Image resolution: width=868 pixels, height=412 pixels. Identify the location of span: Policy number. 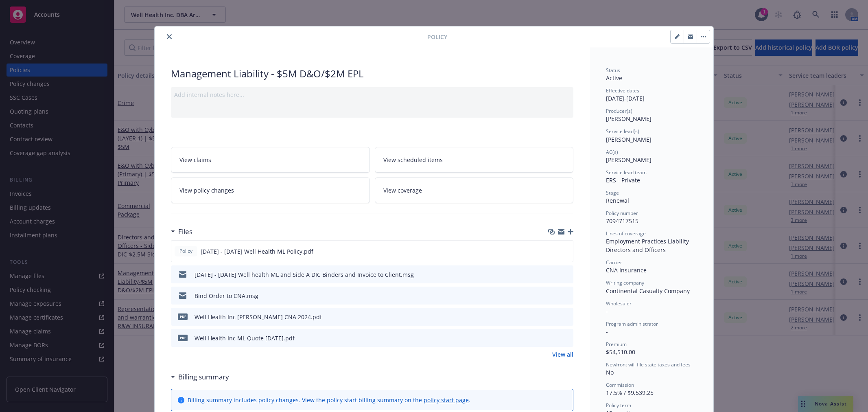
(622, 213).